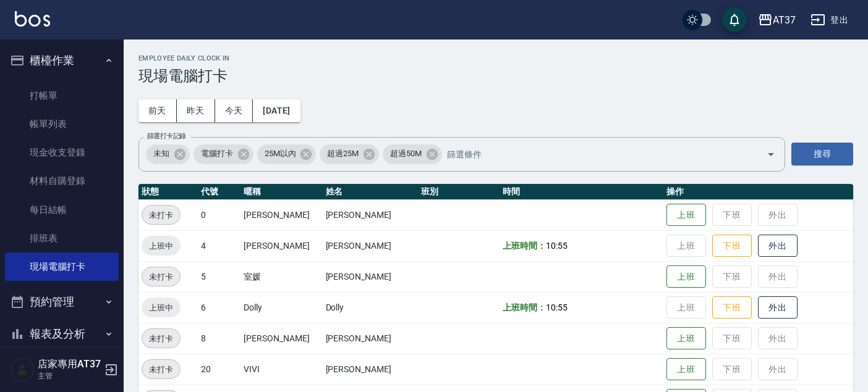 The height and width of the screenshot is (392, 868). Describe the element at coordinates (350, 154) in the screenshot. I see `div: 超過25M` at that location.